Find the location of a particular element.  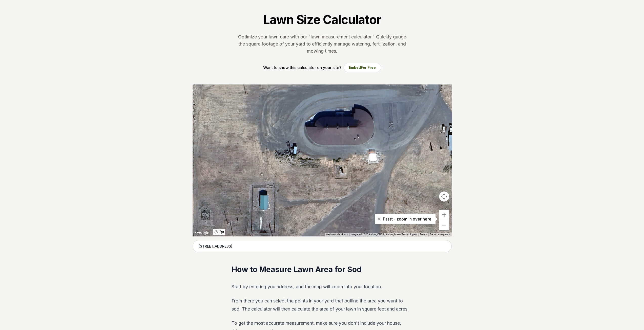

span: Imagery ©2025 Airbus, CNES / Airbus, Maxar Technologies is located at coordinates (384, 234).